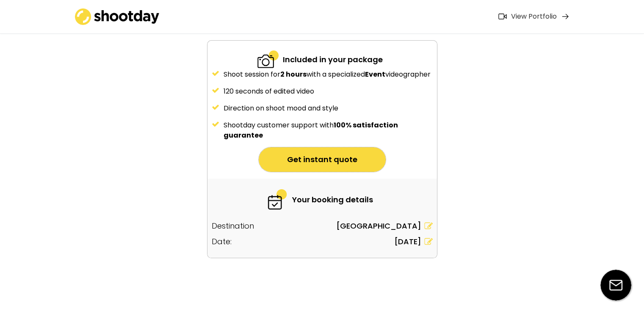  I want to click on button: Get instant quote, so click(322, 160).